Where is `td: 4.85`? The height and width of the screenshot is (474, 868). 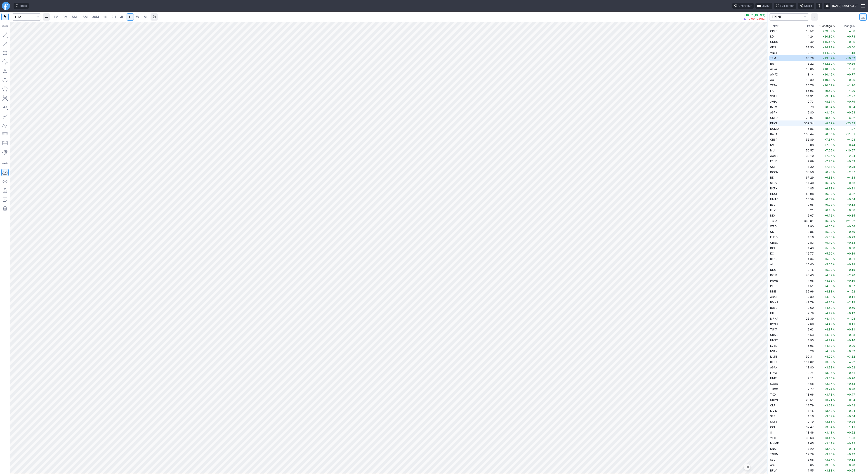
td: 4.85 is located at coordinates (806, 188).